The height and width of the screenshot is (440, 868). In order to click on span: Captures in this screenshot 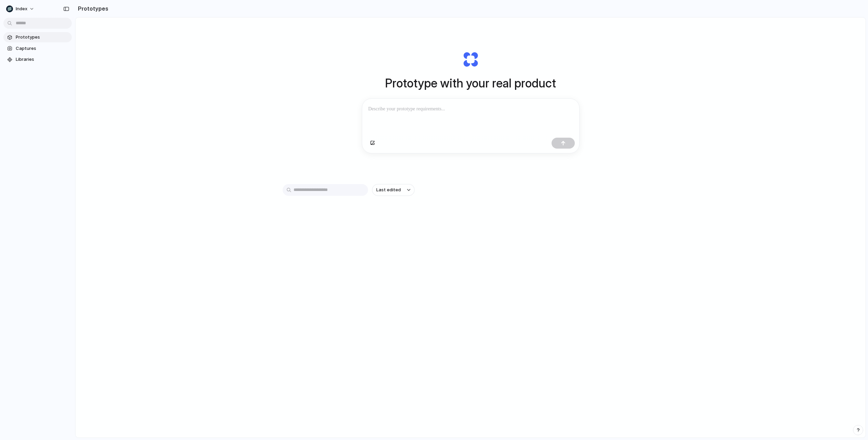, I will do `click(42, 48)`.